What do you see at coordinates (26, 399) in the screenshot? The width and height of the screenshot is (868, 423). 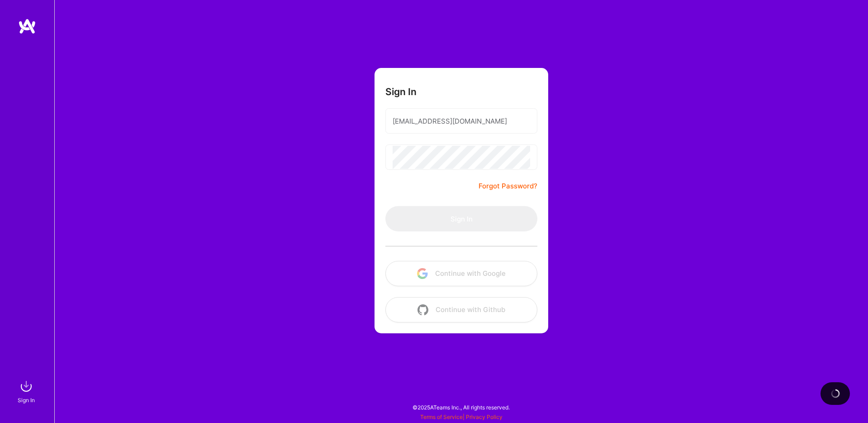 I see `div: Sign In` at bounding box center [26, 399].